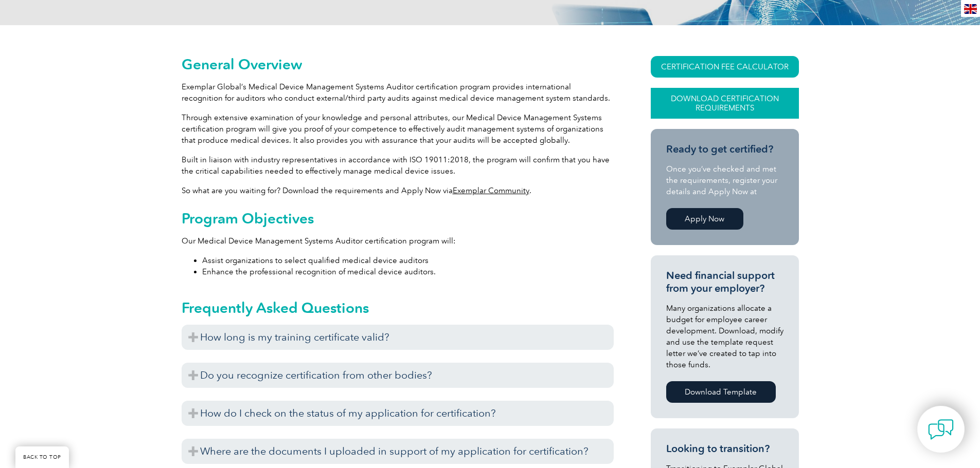  Describe the element at coordinates (721, 392) in the screenshot. I see `a: Download Template` at that location.